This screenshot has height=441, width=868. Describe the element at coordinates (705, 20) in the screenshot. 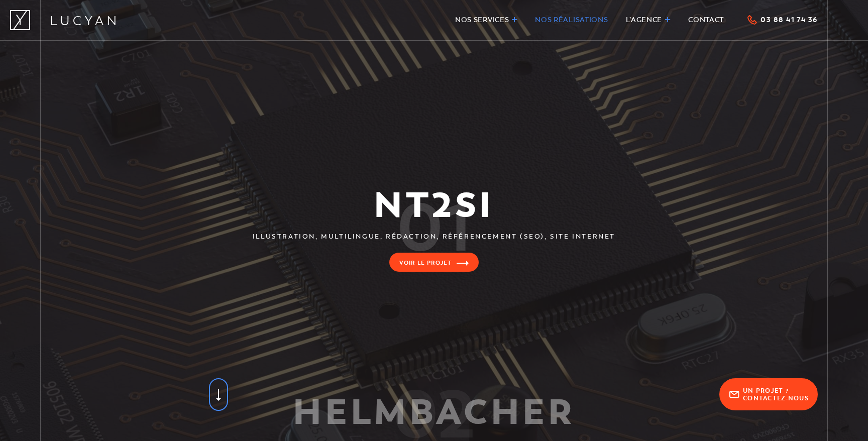

I see `span: Contact` at that location.